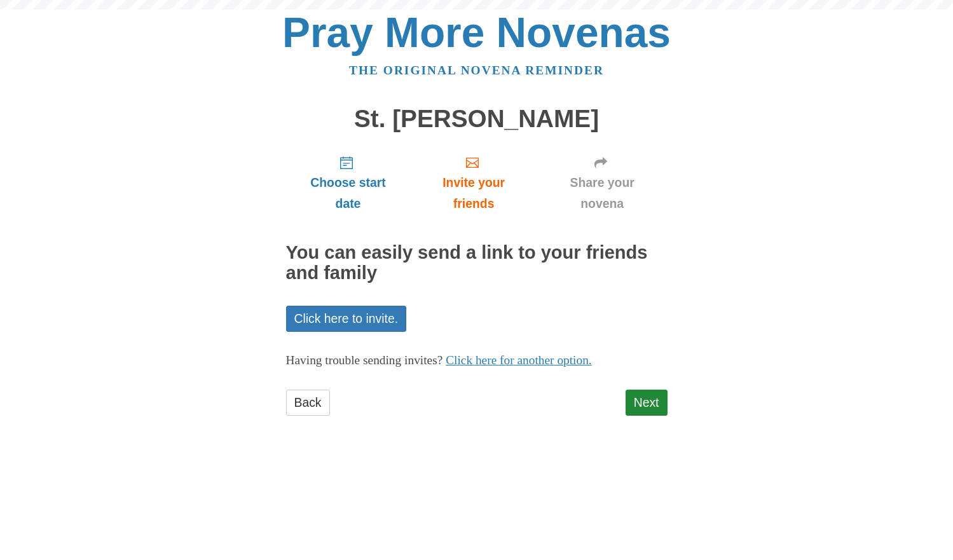 Image resolution: width=953 pixels, height=560 pixels. Describe the element at coordinates (602, 182) in the screenshot. I see `a: Share your novena` at that location.